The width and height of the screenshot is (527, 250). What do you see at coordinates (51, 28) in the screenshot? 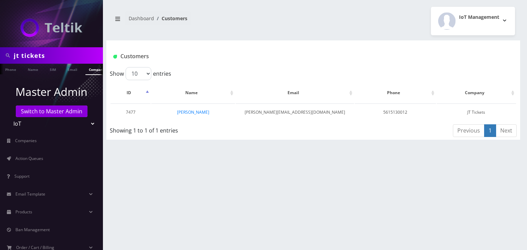
I see `img: IoT` at bounding box center [51, 28].